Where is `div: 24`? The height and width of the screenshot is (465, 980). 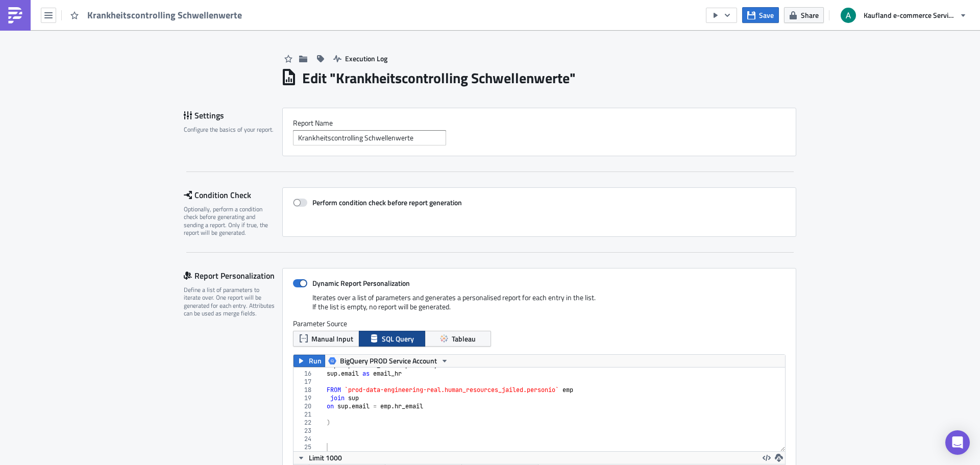
div: 24 is located at coordinates (306, 439).